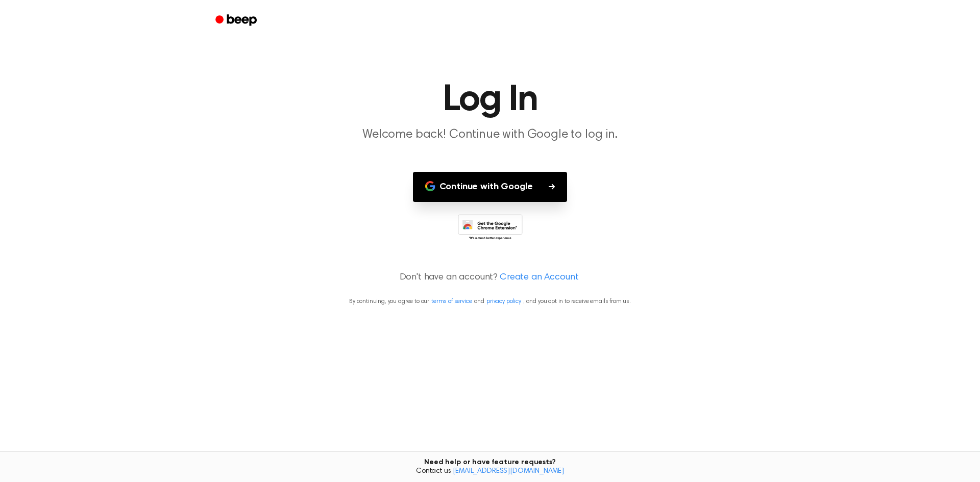 This screenshot has width=980, height=482. Describe the element at coordinates (490, 186) in the screenshot. I see `button: Continue with Google` at that location.